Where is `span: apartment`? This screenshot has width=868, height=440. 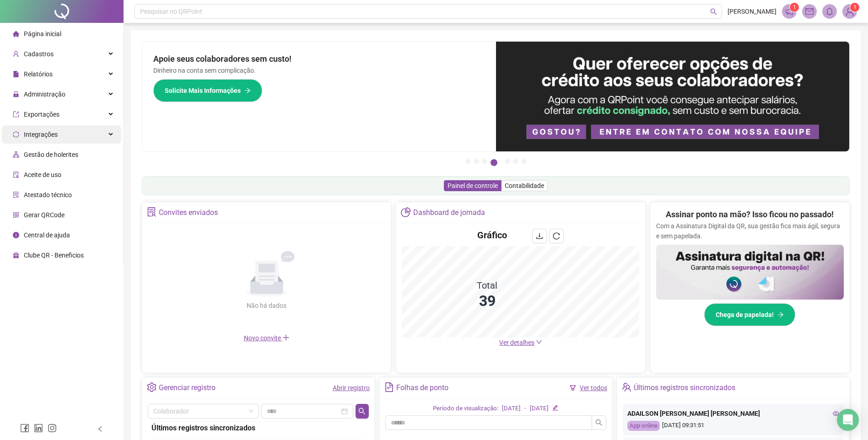
span: apartment is located at coordinates (16, 154).